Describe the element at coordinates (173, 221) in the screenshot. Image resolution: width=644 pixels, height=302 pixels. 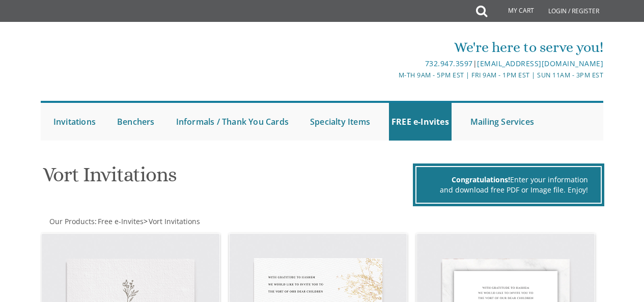
I see `a: Vort Invitations` at that location.